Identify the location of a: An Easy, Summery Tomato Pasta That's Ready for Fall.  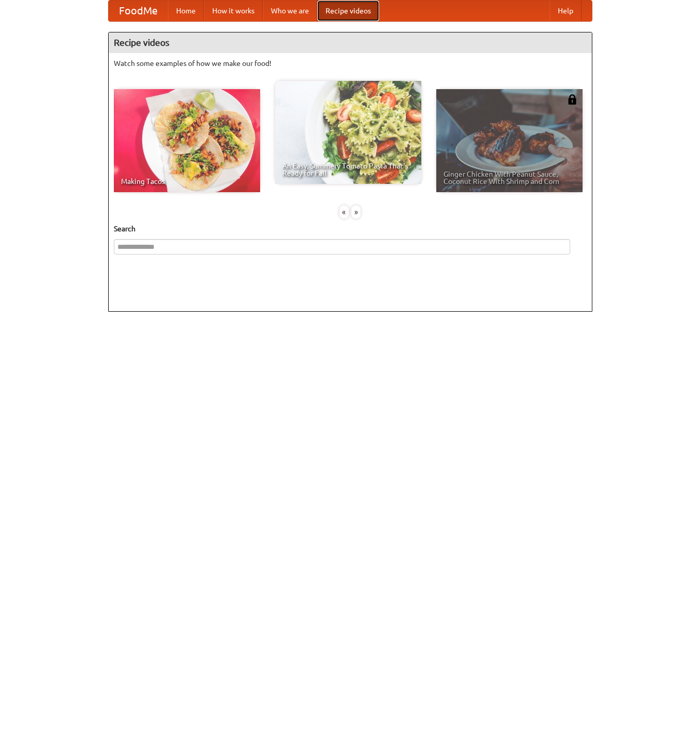
(348, 133).